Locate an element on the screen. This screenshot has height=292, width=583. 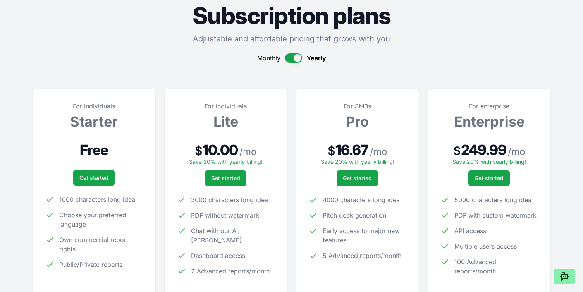
h3: Lite is located at coordinates (226, 122).